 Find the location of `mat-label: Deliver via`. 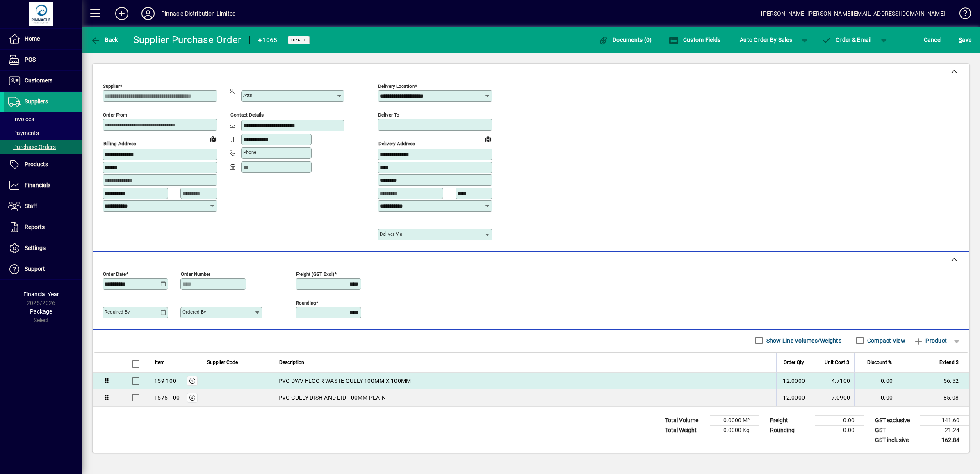

mat-label: Deliver via is located at coordinates (391, 234).